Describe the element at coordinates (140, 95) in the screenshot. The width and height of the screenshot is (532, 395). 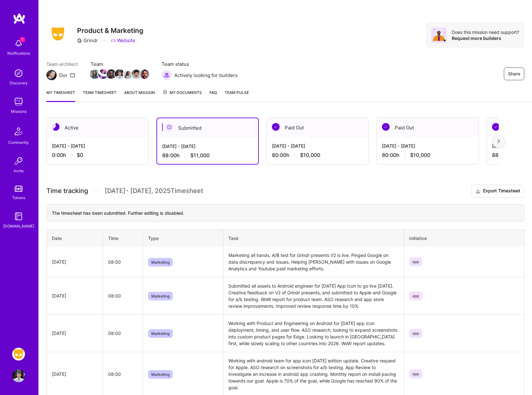
I see `a: About Mission` at that location.